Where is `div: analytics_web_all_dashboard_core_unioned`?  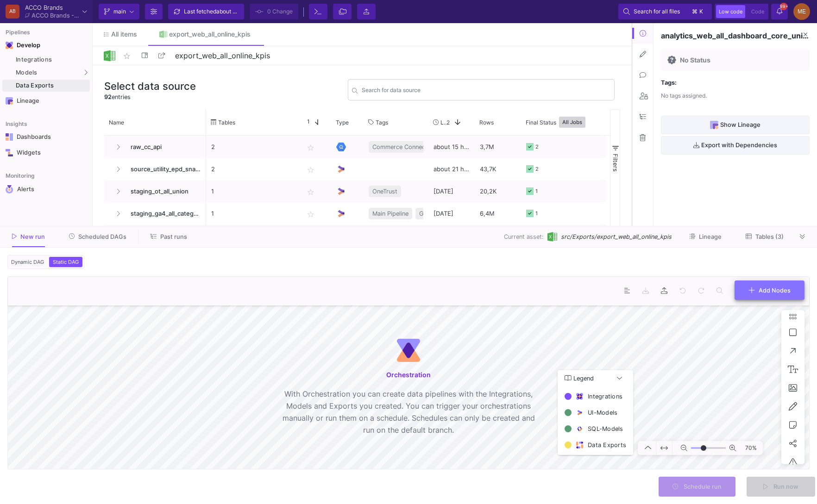
div: analytics_web_all_dashboard_core_unioned is located at coordinates (735, 36).